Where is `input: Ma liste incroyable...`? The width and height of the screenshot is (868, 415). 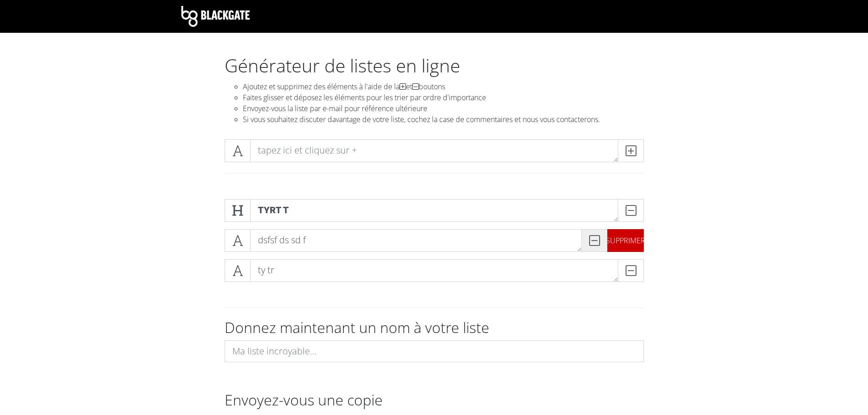 input: Ma liste incroyable... is located at coordinates (434, 351).